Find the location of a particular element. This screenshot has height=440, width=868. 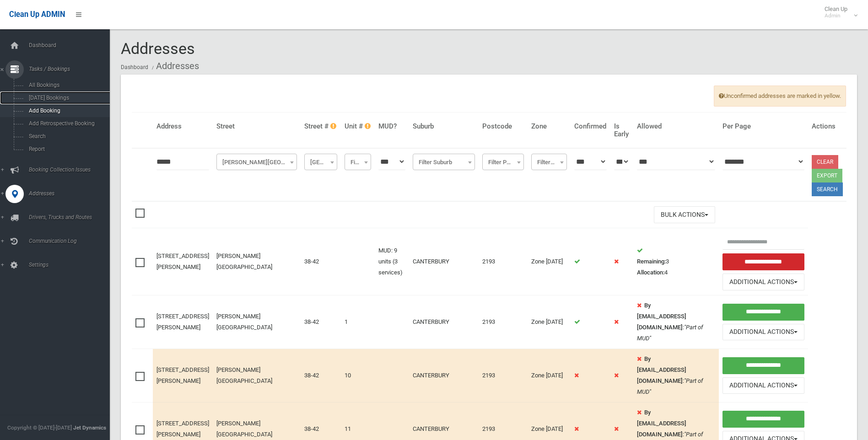

h4: Allowed is located at coordinates (676, 126).